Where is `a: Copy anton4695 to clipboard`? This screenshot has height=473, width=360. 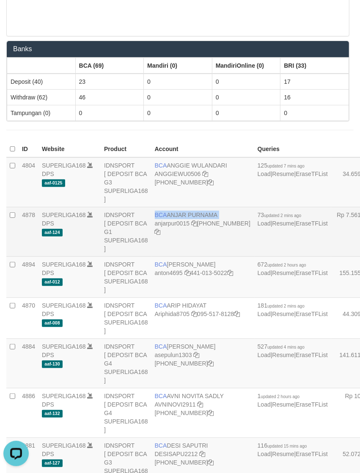 a: Copy anton4695 to clipboard is located at coordinates (187, 273).